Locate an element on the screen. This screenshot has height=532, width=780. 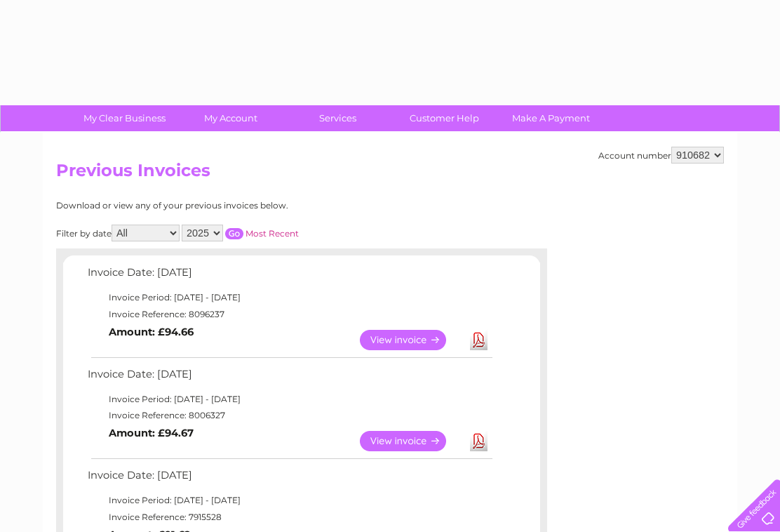
div: Account number is located at coordinates (661, 155).